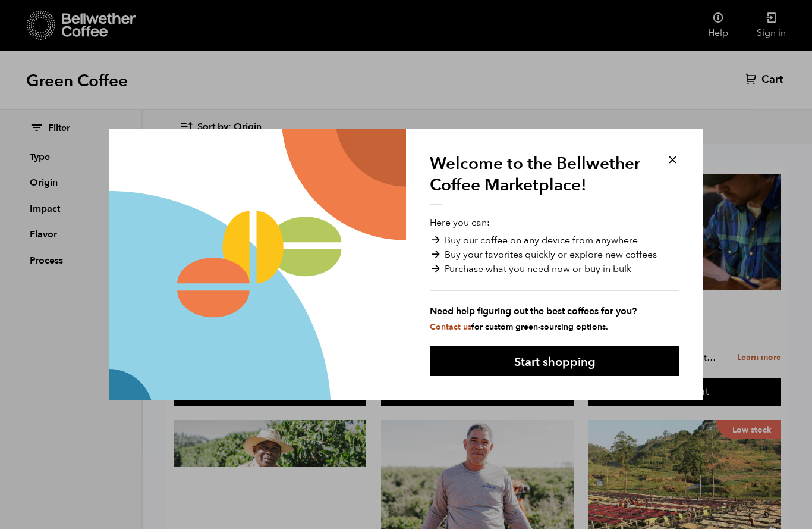  Describe the element at coordinates (554, 269) in the screenshot. I see `li: Purchase what you need now or buy in bulk` at that location.